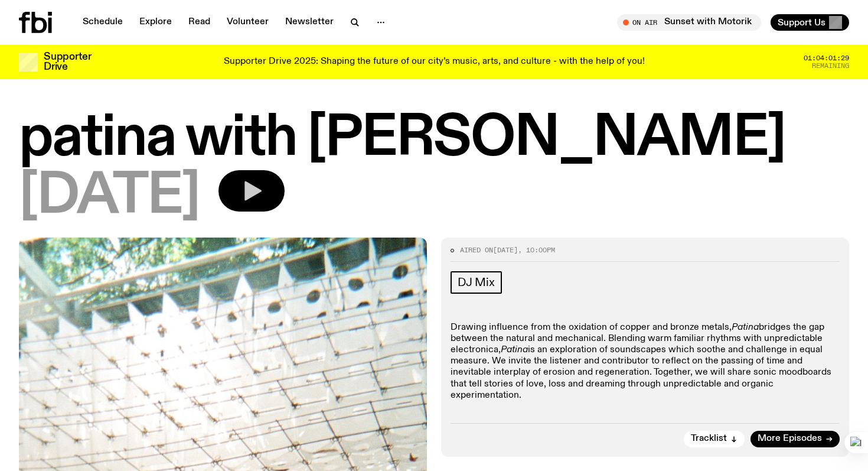  Describe the element at coordinates (247, 23) in the screenshot. I see `a: Volunteer` at that location.